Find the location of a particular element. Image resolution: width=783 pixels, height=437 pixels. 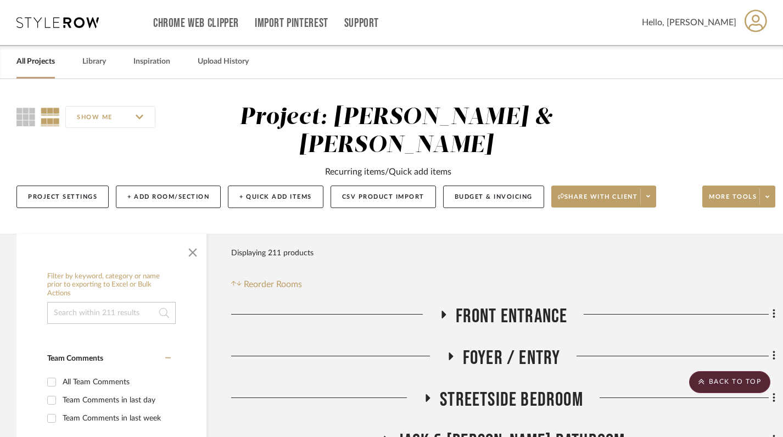

div: Displaying 211 products is located at coordinates (272, 253).